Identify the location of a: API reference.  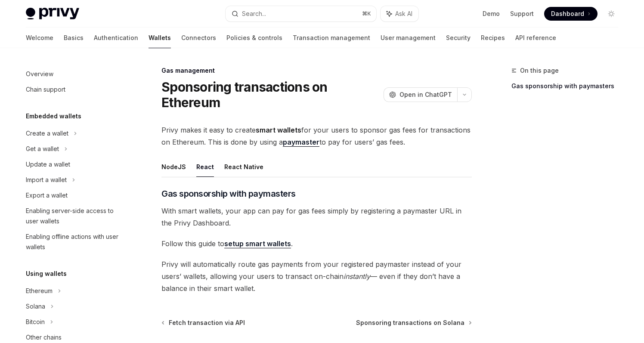
(535, 38).